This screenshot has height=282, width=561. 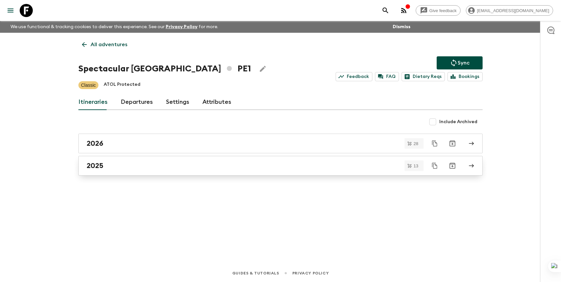 What do you see at coordinates (109, 45) in the screenshot?
I see `p: All adventures` at bounding box center [109, 45].